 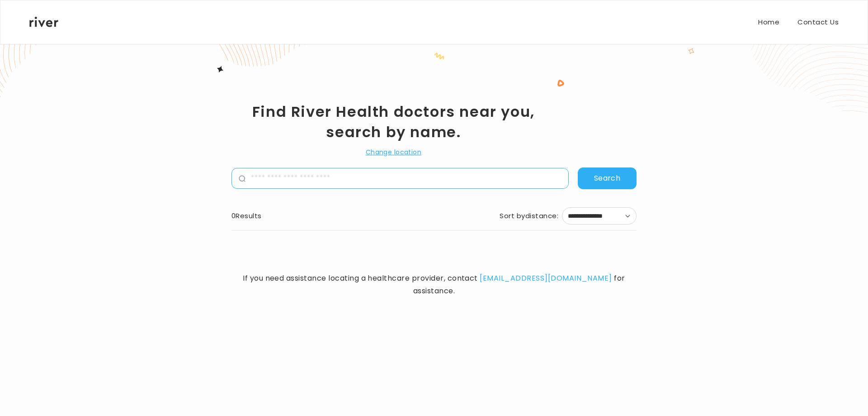 I want to click on h1: Find River Health doctors near you, search by name., so click(x=393, y=122).